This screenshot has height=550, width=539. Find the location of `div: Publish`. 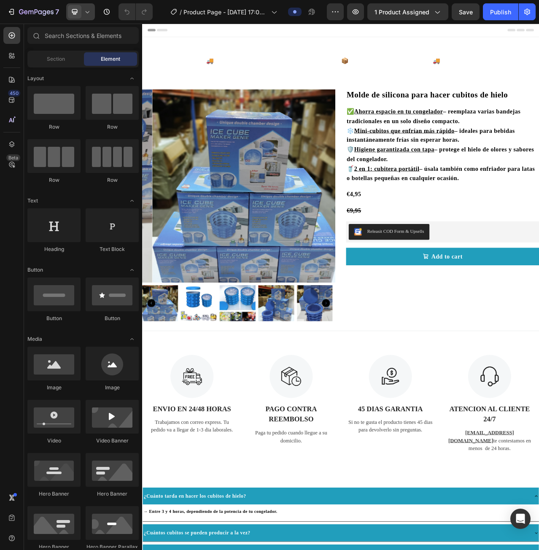

div: Publish is located at coordinates (501, 12).